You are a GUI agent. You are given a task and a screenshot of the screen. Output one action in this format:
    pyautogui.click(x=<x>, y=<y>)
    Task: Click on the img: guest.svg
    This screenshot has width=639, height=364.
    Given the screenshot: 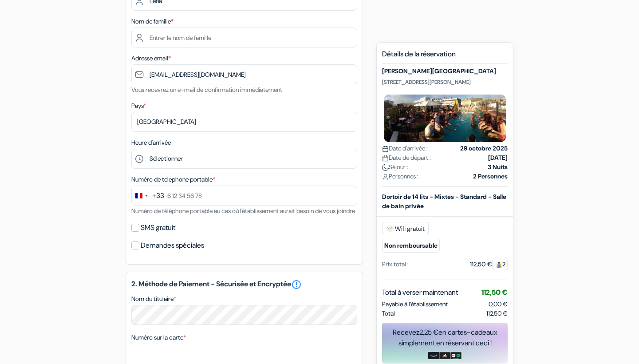 What is the action you would take?
    pyautogui.click(x=499, y=264)
    